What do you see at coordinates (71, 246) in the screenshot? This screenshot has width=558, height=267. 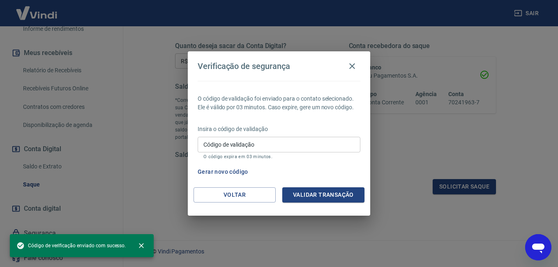 I see `span: Código de verificação enviado com sucesso.` at bounding box center [71, 246].